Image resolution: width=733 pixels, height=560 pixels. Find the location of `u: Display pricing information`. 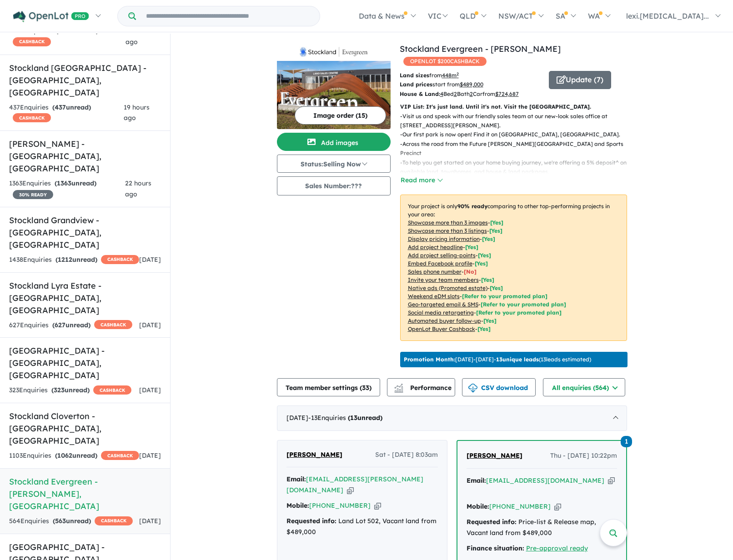

u: Display pricing information is located at coordinates (444, 239).